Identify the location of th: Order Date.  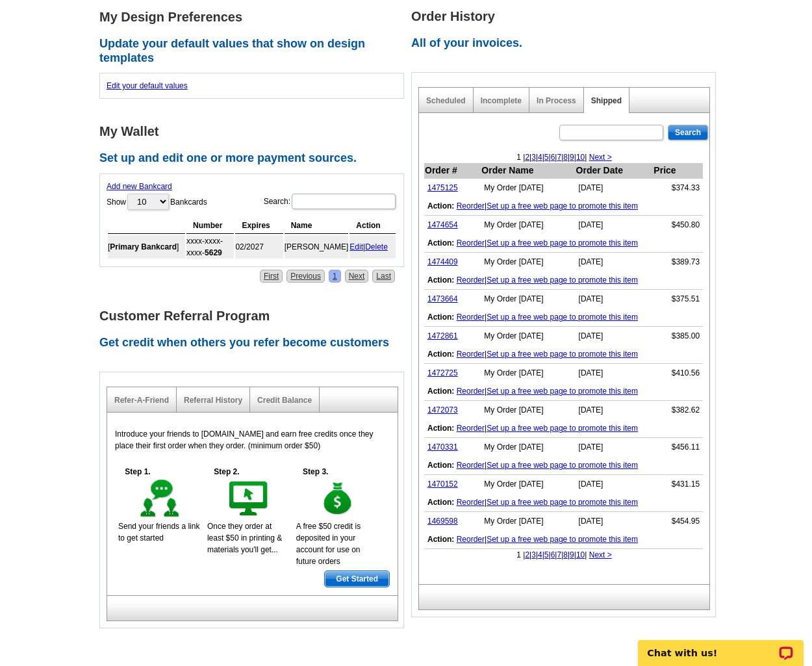
(614, 171).